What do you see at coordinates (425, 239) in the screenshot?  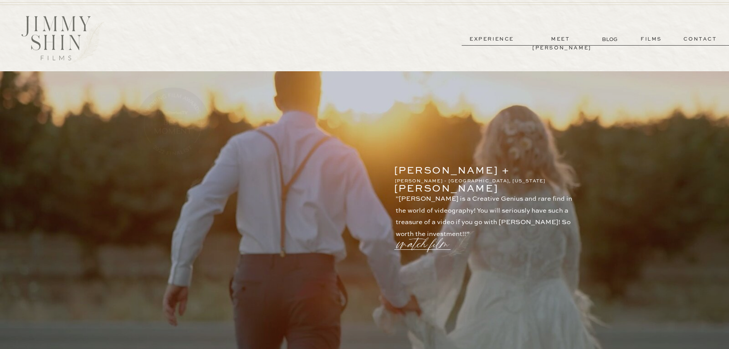 I see `p: watch film` at bounding box center [425, 239].